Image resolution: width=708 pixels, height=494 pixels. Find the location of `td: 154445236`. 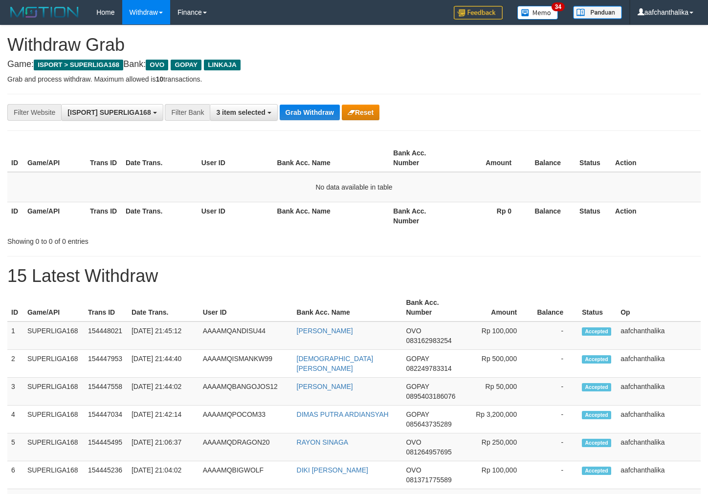

td: 154445236 is located at coordinates (106, 475).